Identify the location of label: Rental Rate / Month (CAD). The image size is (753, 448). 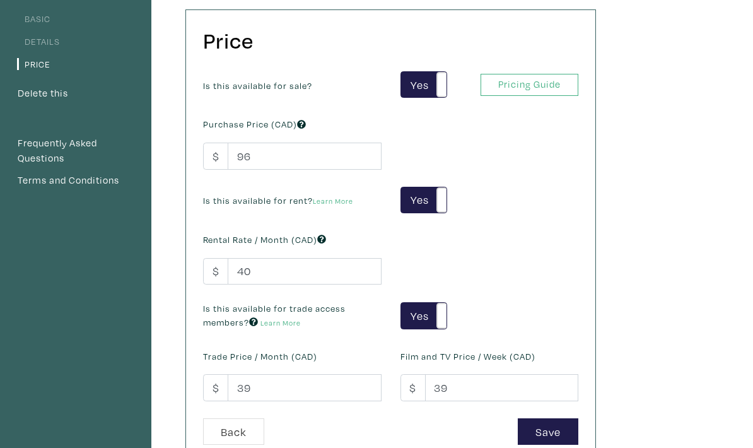
(264, 240).